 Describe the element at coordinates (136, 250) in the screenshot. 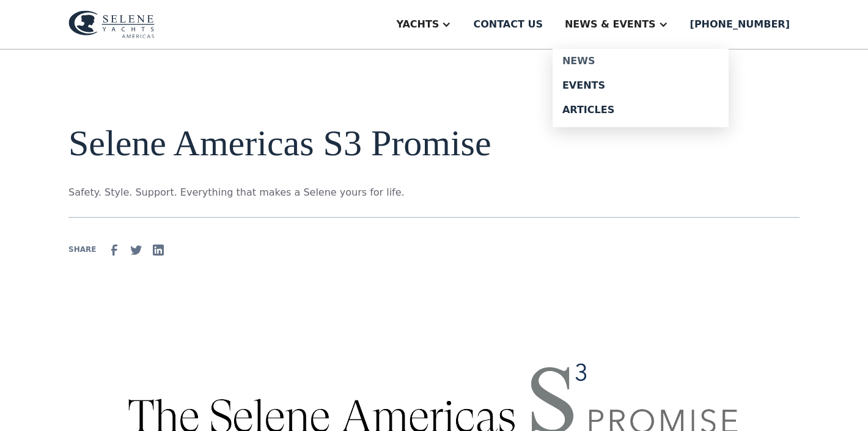

I see `img: Twitter` at that location.